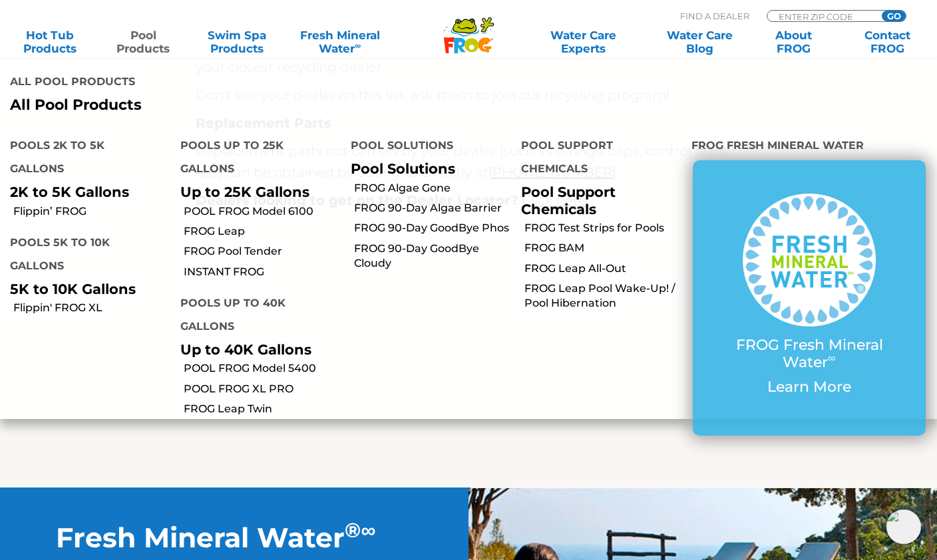 The width and height of the screenshot is (937, 560). Describe the element at coordinates (255, 316) in the screenshot. I see `h4: Pools up to 40K Gallons` at that location.